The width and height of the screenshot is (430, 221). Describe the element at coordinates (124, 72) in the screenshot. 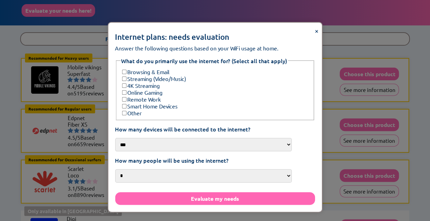

I see `input: Browsing & Email` at that location.